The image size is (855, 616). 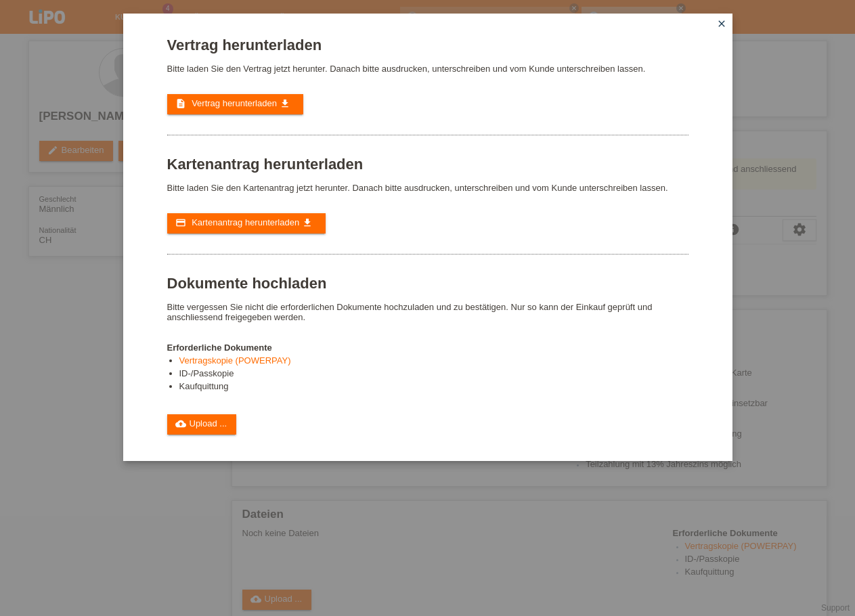 I want to click on p: Bitte laden Sie den Vertrag jetzt herunter. Danach bitte ausdrucken, unterschreiben und vom Kunde..., so click(x=428, y=68).